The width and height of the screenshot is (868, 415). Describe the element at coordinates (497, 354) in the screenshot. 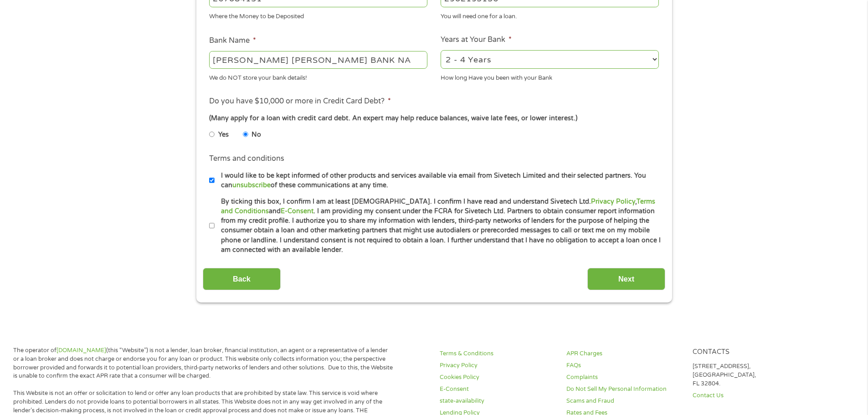

I see `a: Terms & Conditions` at that location.